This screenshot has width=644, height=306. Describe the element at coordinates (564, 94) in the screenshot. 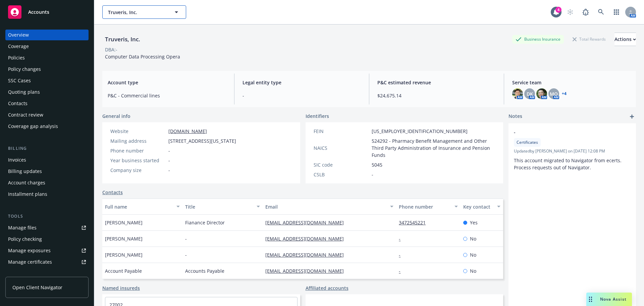

I see `a: +4` at that location.